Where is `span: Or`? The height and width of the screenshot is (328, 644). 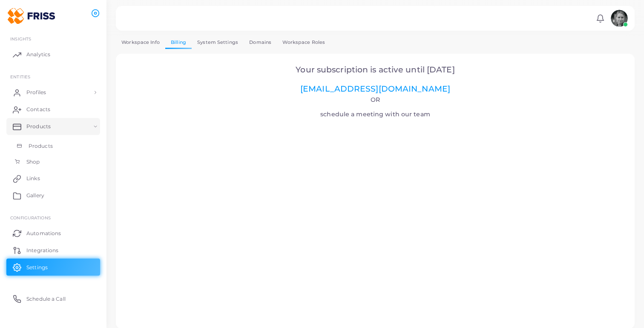
span: Or is located at coordinates (375, 99).